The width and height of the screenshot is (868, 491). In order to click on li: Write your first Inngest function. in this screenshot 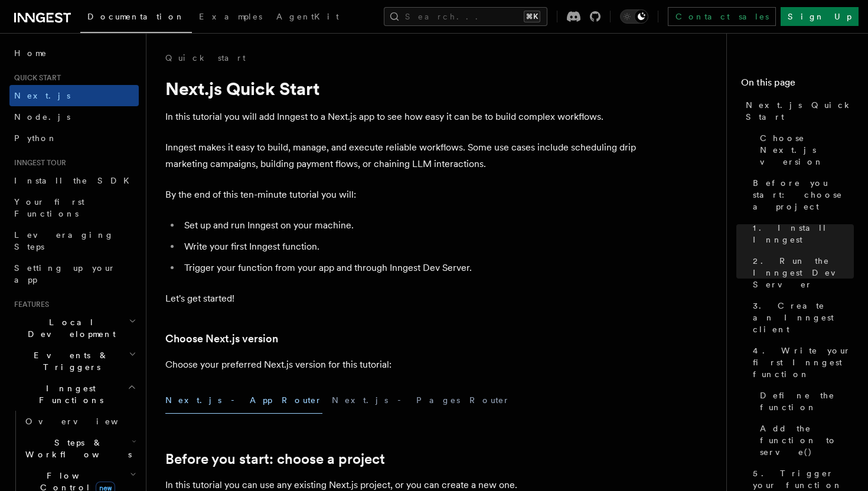, I will do `click(410, 247)`.